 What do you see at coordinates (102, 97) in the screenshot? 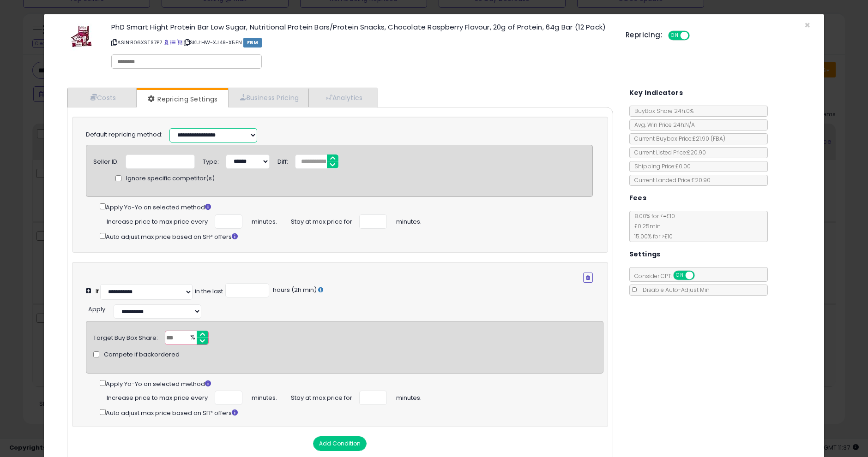
I see `a: Costs` at bounding box center [102, 97].